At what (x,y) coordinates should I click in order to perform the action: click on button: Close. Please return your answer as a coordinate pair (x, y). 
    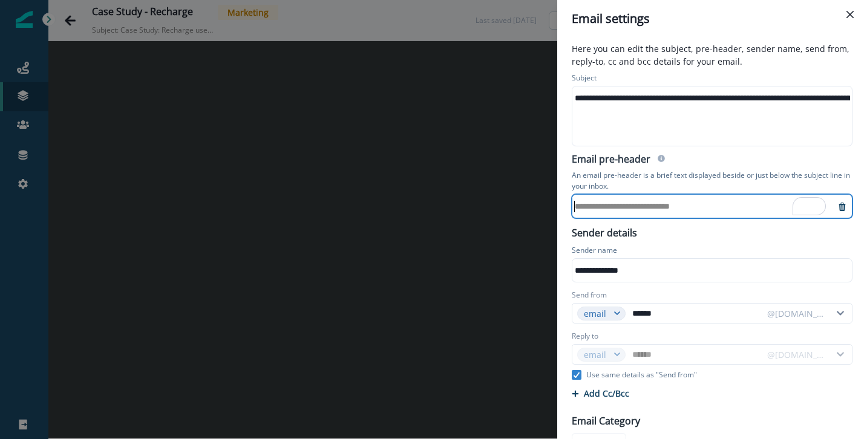
    Looking at the image, I should click on (850, 15).